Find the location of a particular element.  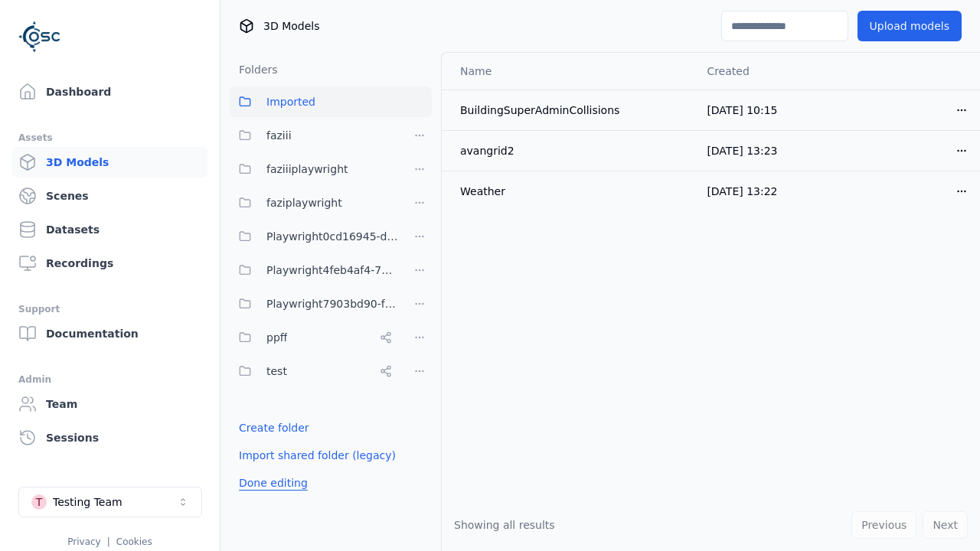

span: Playwright7903bd90-f1ee-40e5-8689-7a943bbd43ef is located at coordinates (332, 304).